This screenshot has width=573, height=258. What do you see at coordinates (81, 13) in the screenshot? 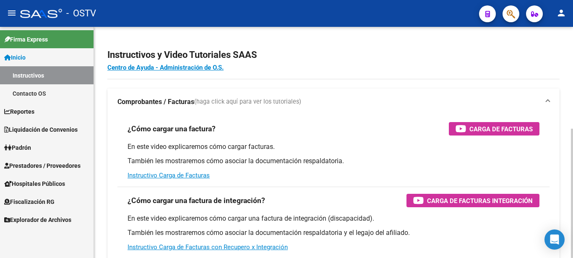
I see `span: - OSTV` at bounding box center [81, 13].